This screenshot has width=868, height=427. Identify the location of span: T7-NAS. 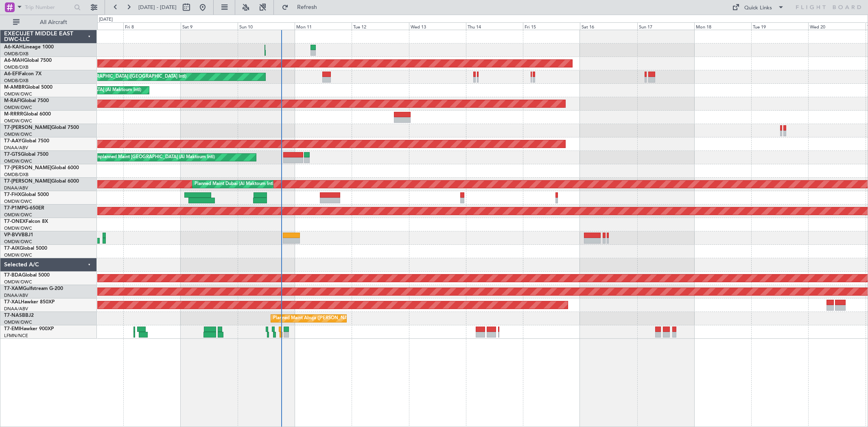
(13, 315).